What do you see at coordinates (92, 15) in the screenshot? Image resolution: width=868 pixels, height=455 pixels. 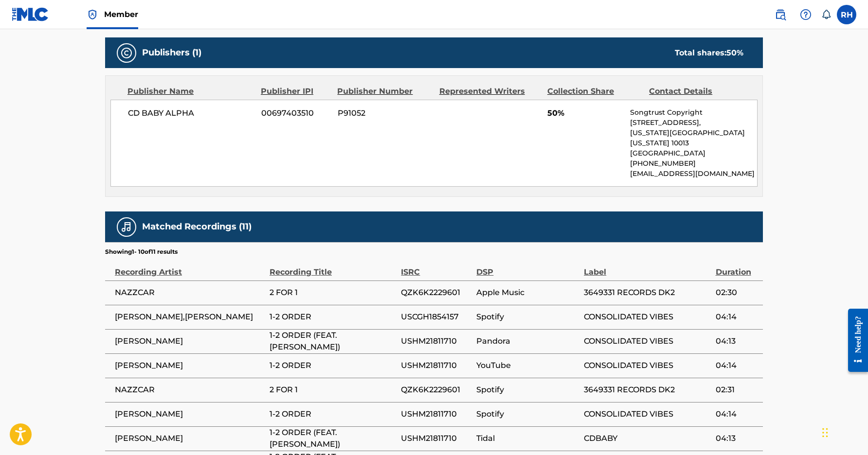 I see `img: Top Rightsholder` at bounding box center [92, 15].